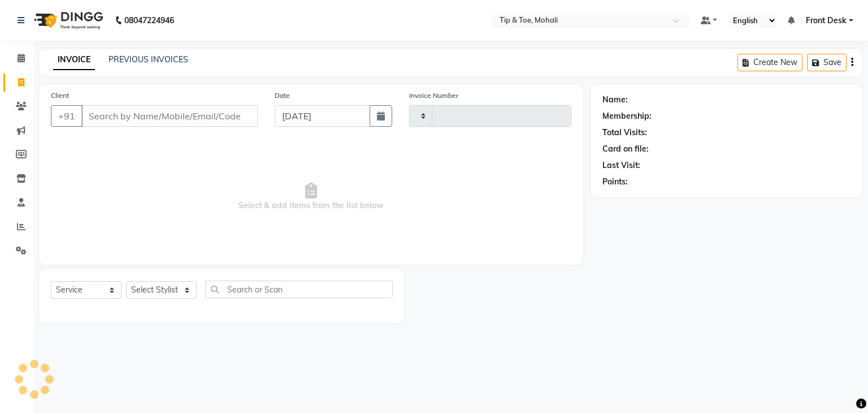 This screenshot has height=413, width=868. I want to click on a: PREVIOUS INVOICES, so click(148, 60).